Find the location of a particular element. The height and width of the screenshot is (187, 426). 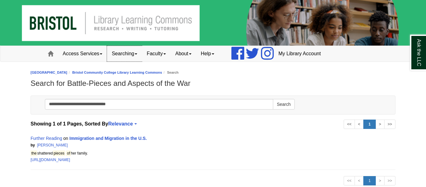

a: My Library Account is located at coordinates (300, 54).